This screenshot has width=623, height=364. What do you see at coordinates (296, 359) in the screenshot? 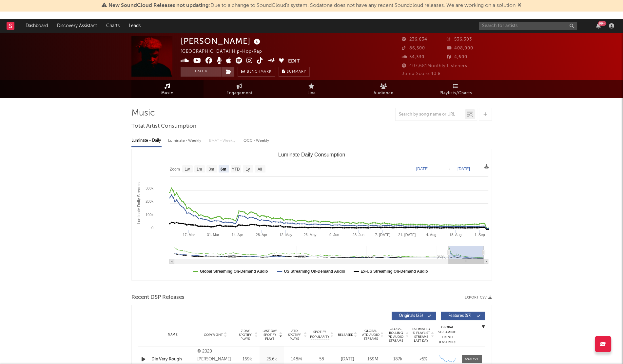
I see `div: 148M` at bounding box center [296, 359].